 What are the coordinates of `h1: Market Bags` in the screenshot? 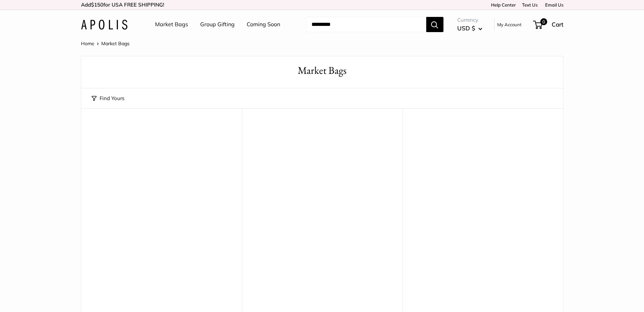 It's located at (322, 70).